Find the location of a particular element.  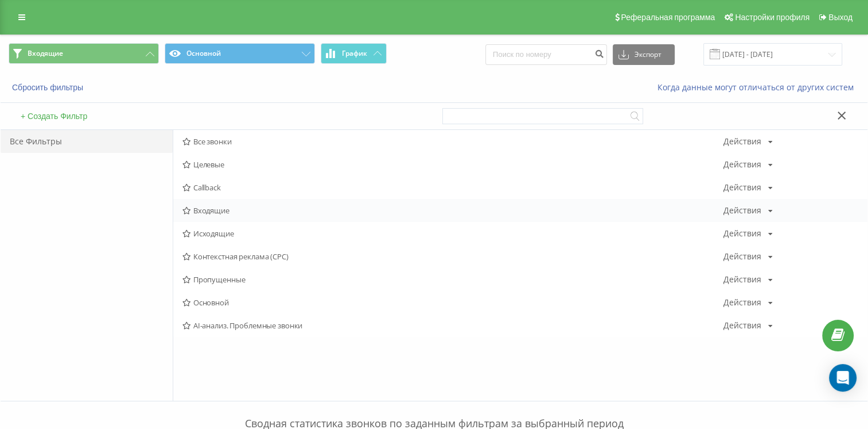

button: Экспорт is located at coordinates (644, 55).